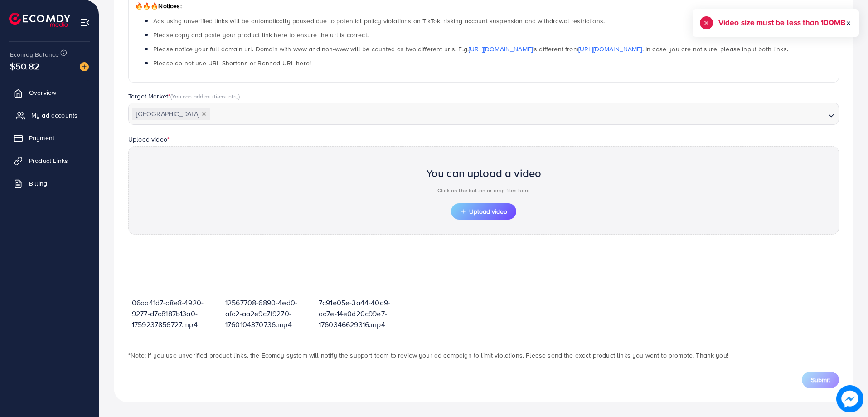 The image size is (868, 417). What do you see at coordinates (50, 138) in the screenshot?
I see `a: Payment` at bounding box center [50, 138].